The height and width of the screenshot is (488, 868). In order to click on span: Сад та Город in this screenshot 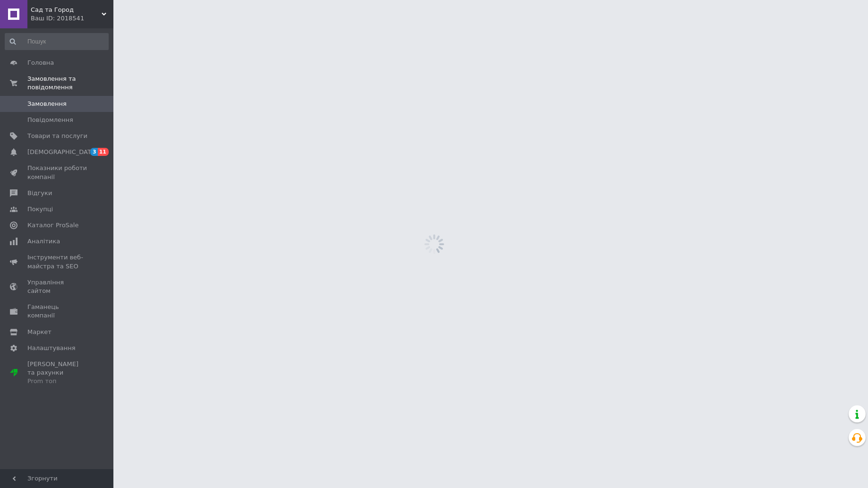, I will do `click(66, 10)`.